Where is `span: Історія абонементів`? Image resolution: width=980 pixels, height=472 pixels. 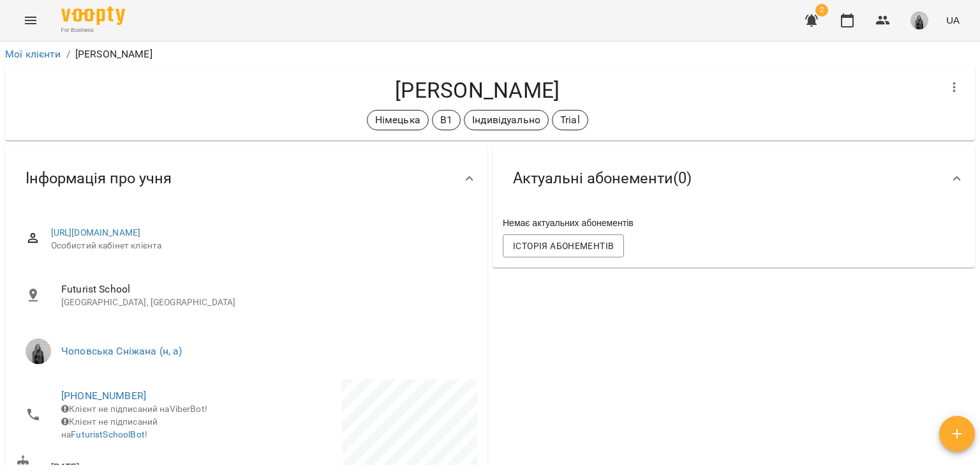 span: Історія абонементів is located at coordinates (564, 246).